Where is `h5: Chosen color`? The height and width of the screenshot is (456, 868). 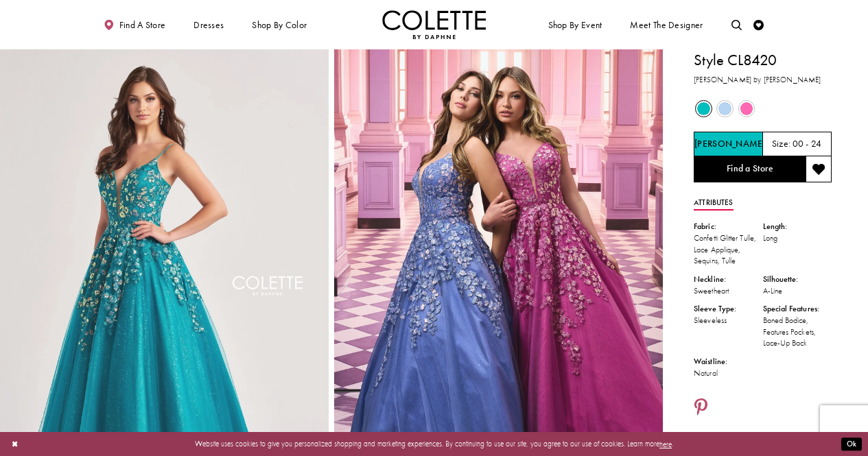
h5: Chosen color is located at coordinates (730, 144).